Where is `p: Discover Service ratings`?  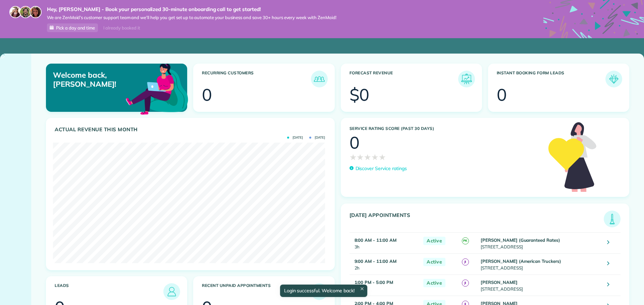 p: Discover Service ratings is located at coordinates (381, 168).